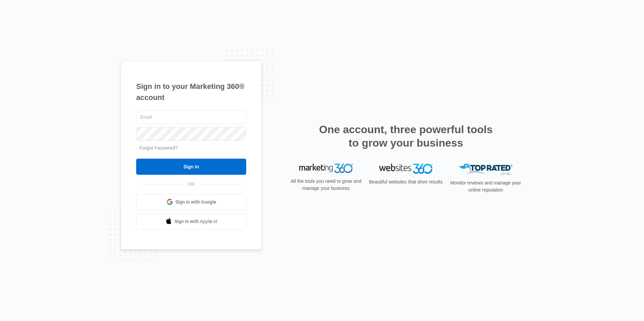  I want to click on p: Monitor reviews and manage your online reputation, so click(486, 186).